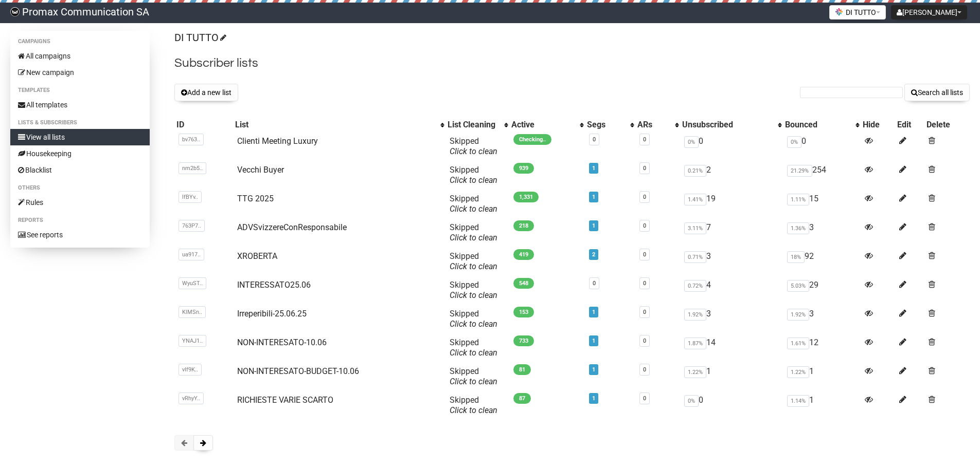 The image size is (980, 468). What do you see at coordinates (543, 125) in the screenshot?
I see `div: Active` at bounding box center [543, 125].